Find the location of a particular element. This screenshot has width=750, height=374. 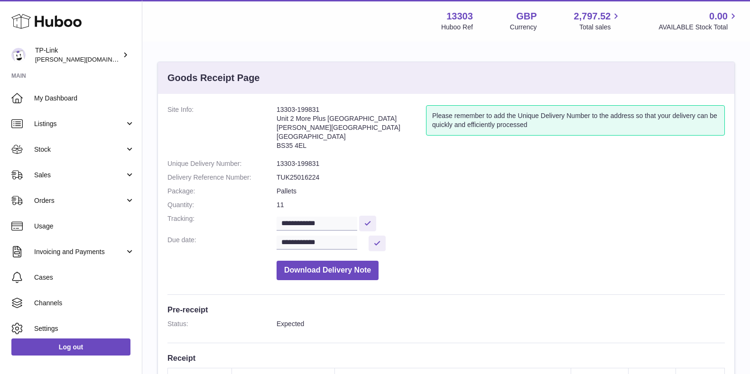

button: Download Delivery Note is located at coordinates (327, 270).